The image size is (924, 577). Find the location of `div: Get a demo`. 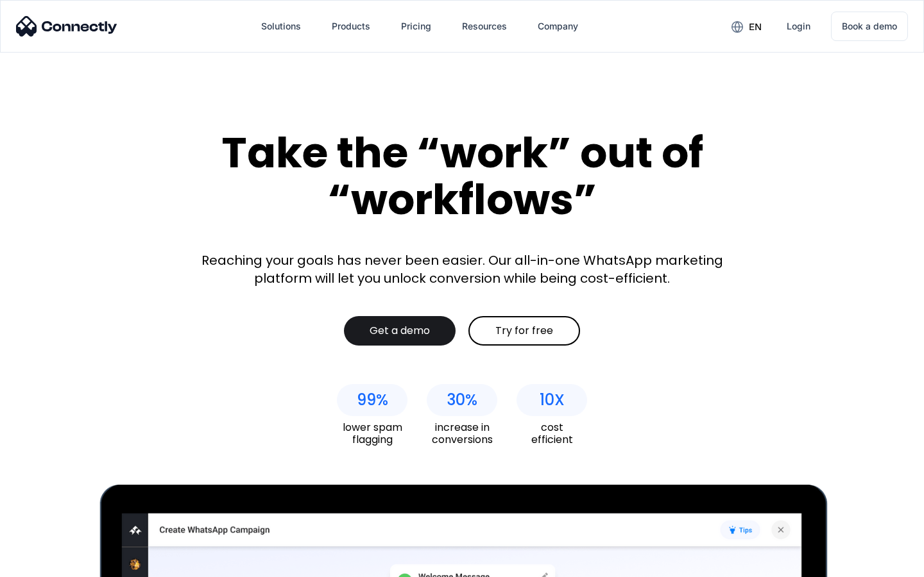

div: Get a demo is located at coordinates (399, 331).